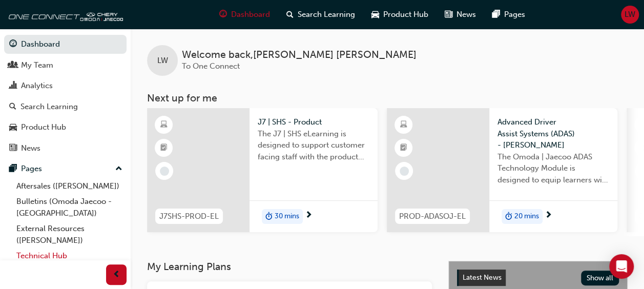 The image size is (644, 289). I want to click on div: Analytics, so click(37, 85).